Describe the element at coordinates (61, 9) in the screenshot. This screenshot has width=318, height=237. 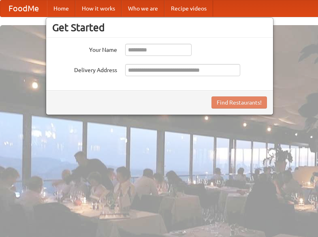
I see `a: Home` at that location.